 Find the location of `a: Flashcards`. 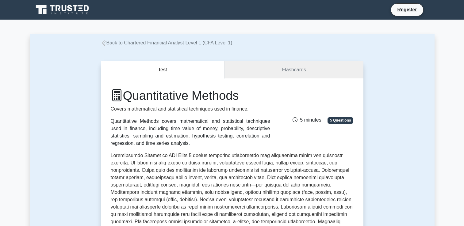

a: Flashcards is located at coordinates (294, 70).